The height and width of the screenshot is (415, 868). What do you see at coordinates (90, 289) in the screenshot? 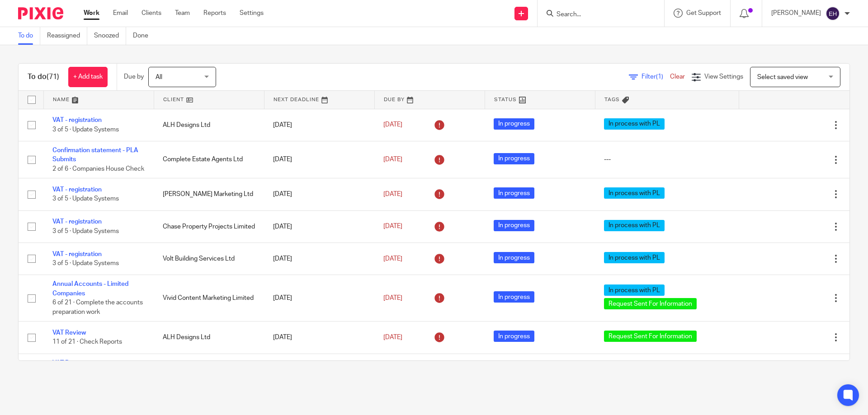
I see `a: Annual Accounts - Limited Companies` at bounding box center [90, 289].